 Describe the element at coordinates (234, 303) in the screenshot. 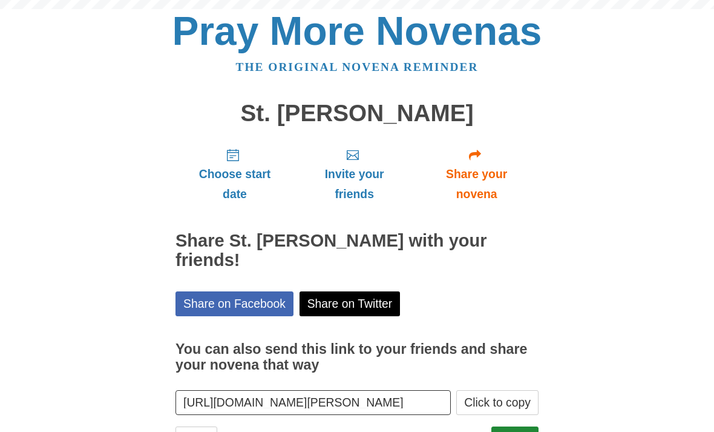

I see `a: Share on Facebook` at that location.